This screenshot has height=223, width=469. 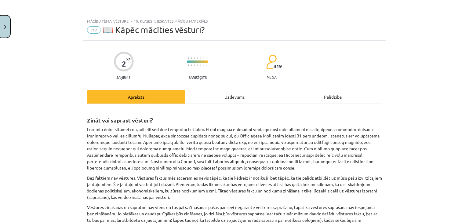 What do you see at coordinates (154, 30) in the screenshot?
I see `span: 📖 Kāpēc mācīties vēsturi?` at bounding box center [154, 30].